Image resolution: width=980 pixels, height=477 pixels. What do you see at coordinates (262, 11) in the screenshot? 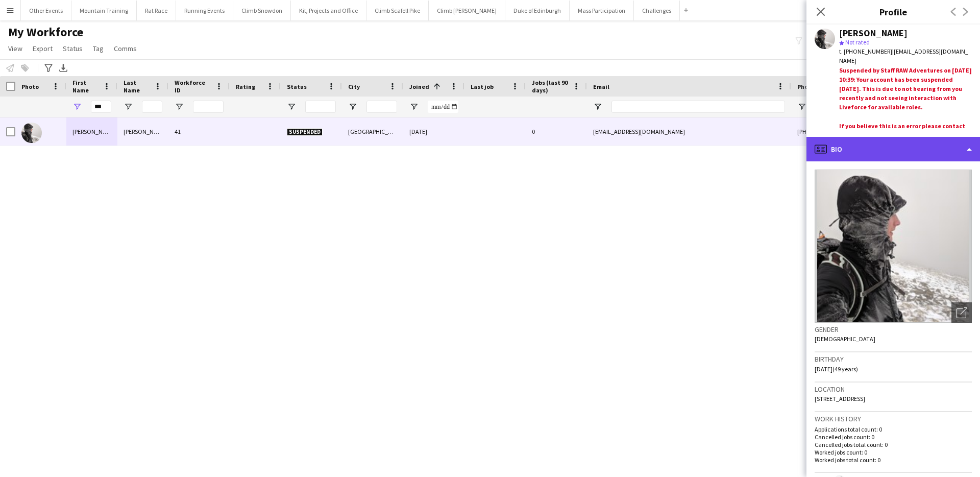
I see `button: Climb Snowdon` at bounding box center [262, 11].